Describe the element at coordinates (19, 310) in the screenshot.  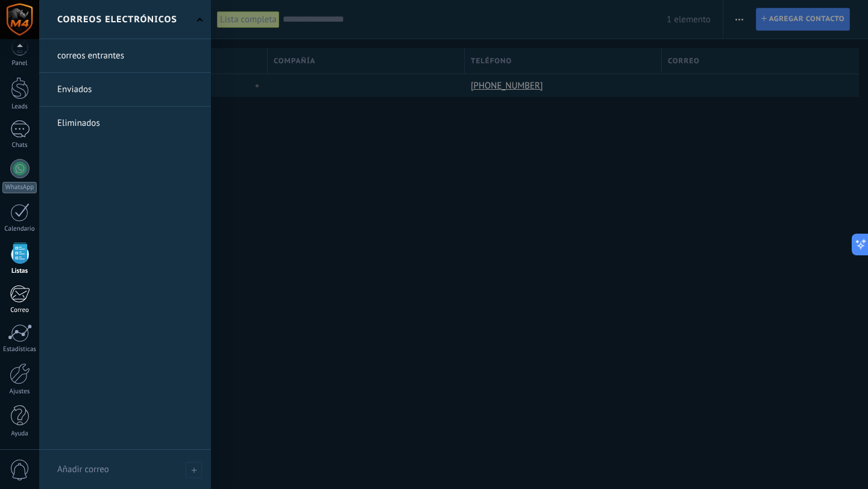
I see `div: Correo` at that location.